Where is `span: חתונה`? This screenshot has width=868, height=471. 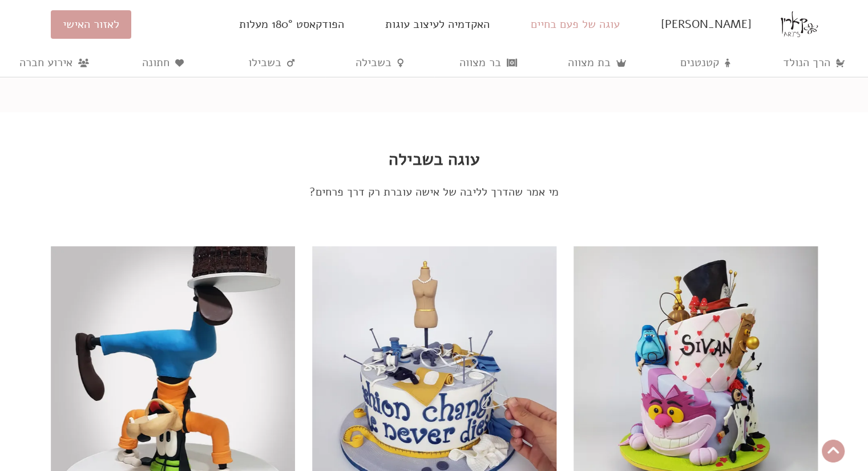 span: חתונה is located at coordinates (156, 63).